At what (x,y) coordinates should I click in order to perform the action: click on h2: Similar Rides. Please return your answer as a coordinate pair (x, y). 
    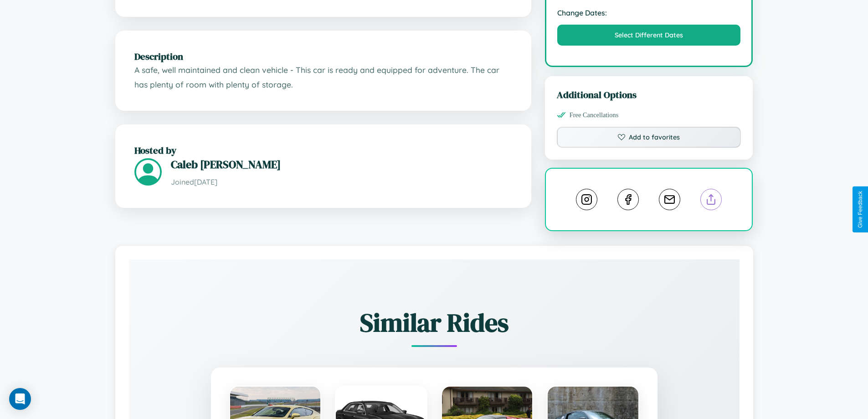
    Looking at the image, I should click on (434, 322).